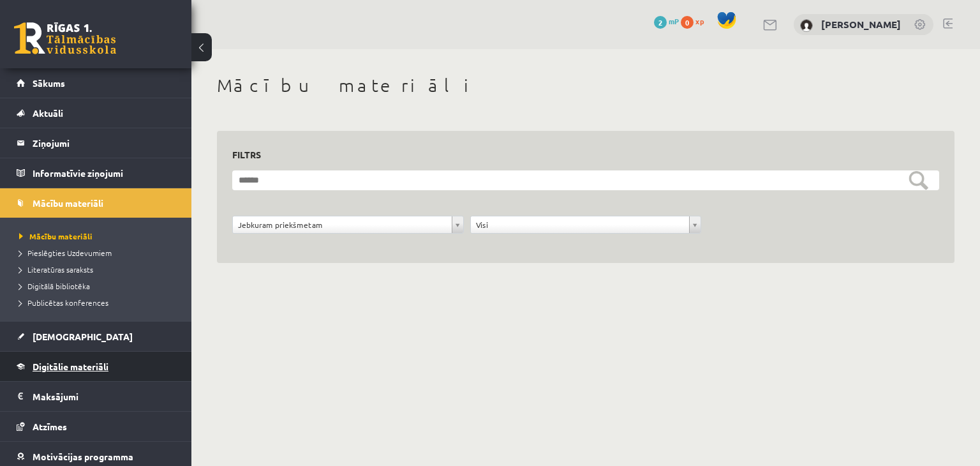 The height and width of the screenshot is (466, 980). I want to click on span: Jebkuram priekšmetam, so click(342, 225).